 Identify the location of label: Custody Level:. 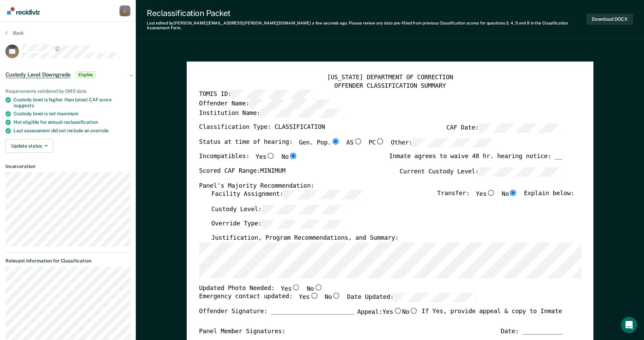
(278, 209).